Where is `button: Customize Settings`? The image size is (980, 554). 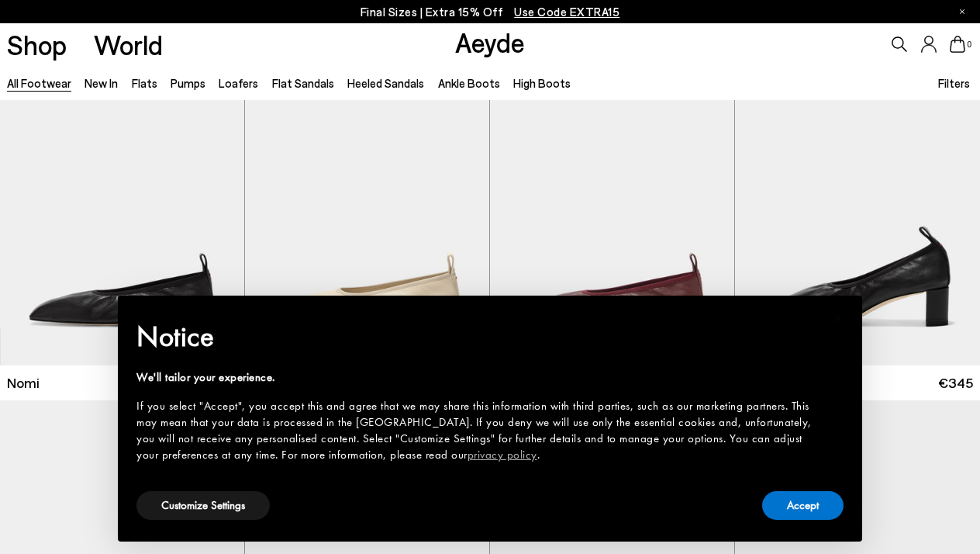 button: Customize Settings is located at coordinates (203, 506).